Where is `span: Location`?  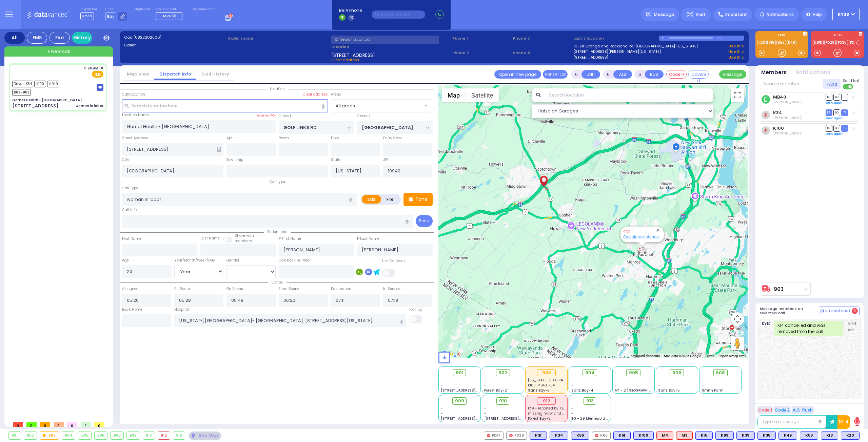
span: Location is located at coordinates (277, 89).